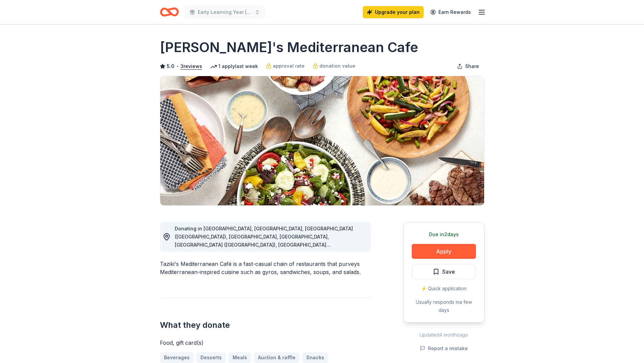 The image size is (644, 363). What do you see at coordinates (240, 358) in the screenshot?
I see `a: Meals` at bounding box center [240, 358].